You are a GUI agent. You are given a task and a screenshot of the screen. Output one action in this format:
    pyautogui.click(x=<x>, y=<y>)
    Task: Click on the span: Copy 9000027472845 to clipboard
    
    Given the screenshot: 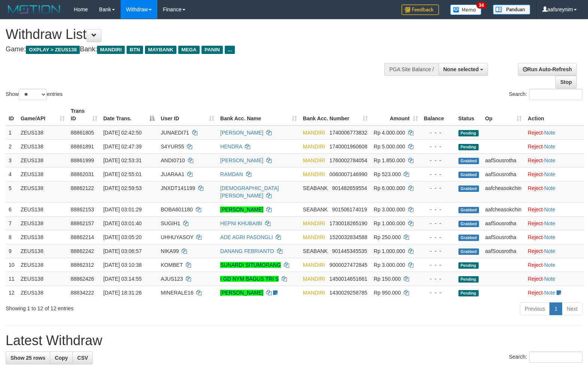 What is the action you would take?
    pyautogui.click(x=348, y=265)
    